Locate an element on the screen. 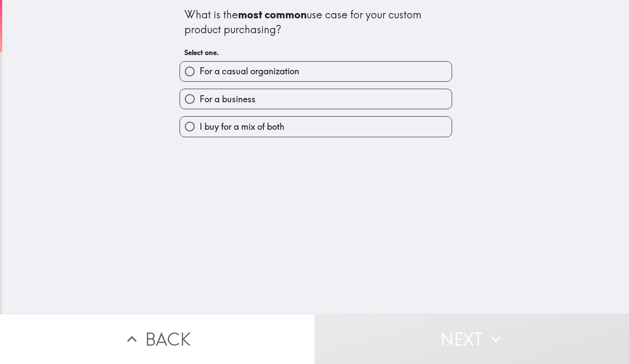  span: For a casual organization is located at coordinates (249, 71).